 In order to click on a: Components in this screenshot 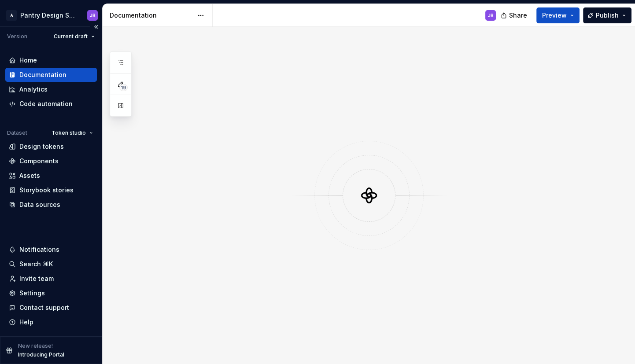, I will do `click(51, 161)`.